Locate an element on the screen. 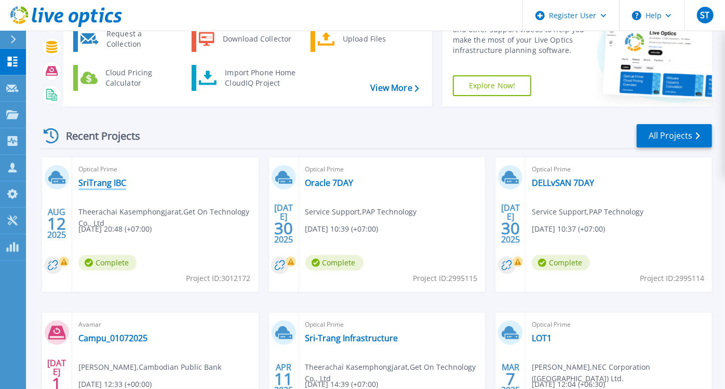  div: Find tutorials, instructional guides and other support videos to help you make the most of your L... is located at coordinates (520, 35).